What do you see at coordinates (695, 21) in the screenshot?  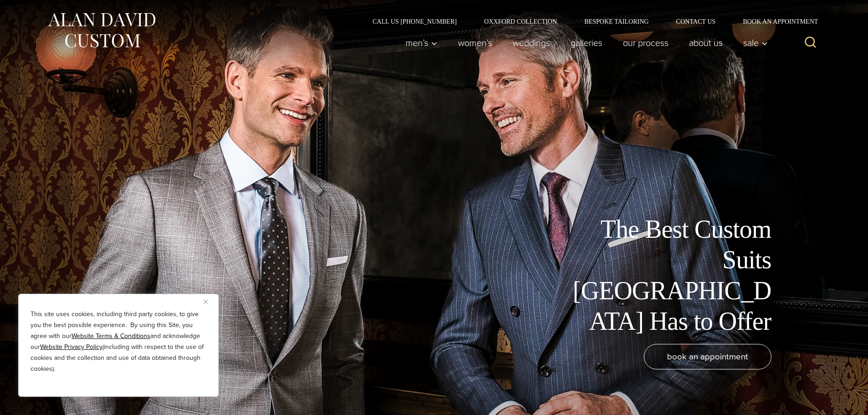 I see `a: Contact Us` at bounding box center [695, 21].